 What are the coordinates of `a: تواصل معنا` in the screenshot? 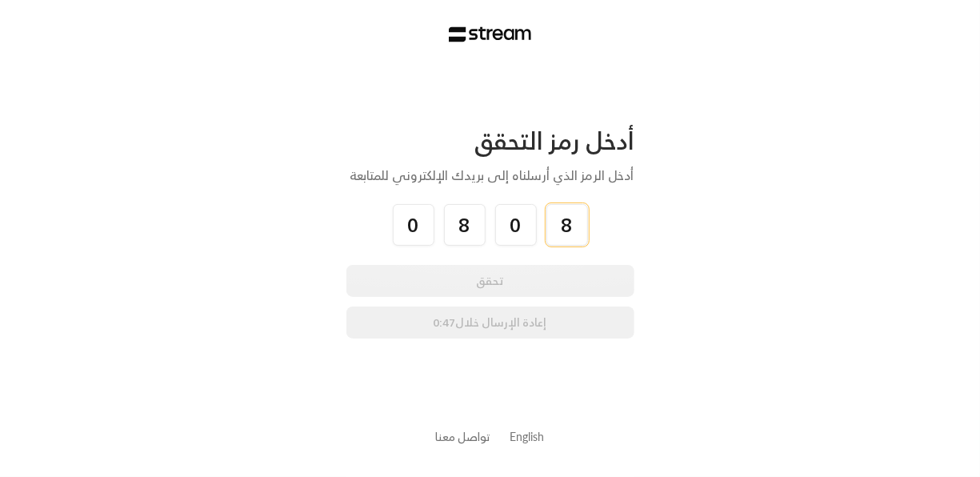 It's located at (463, 436).